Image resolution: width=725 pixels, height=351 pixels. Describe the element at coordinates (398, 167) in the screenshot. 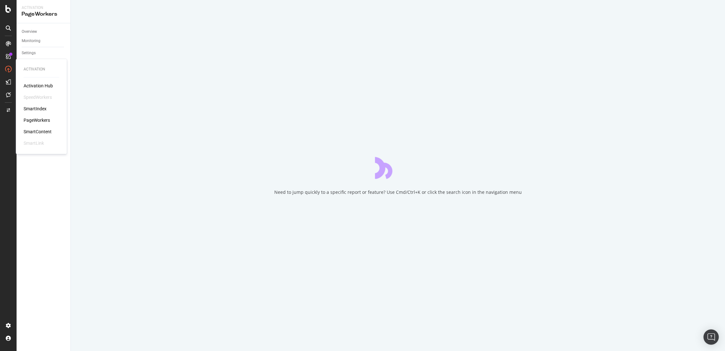

I see `div: animation` at that location.